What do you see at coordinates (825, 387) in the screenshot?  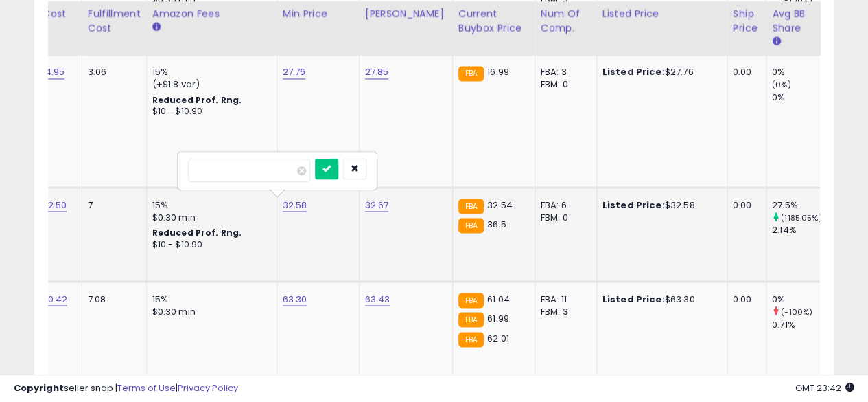 I see `span: 2025-09-11 23:42 GMT` at bounding box center [825, 387].